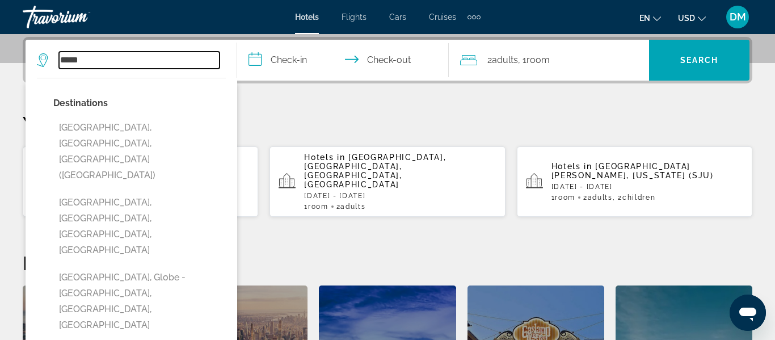 This screenshot has width=775, height=340. I want to click on button: Change language, so click(650, 18).